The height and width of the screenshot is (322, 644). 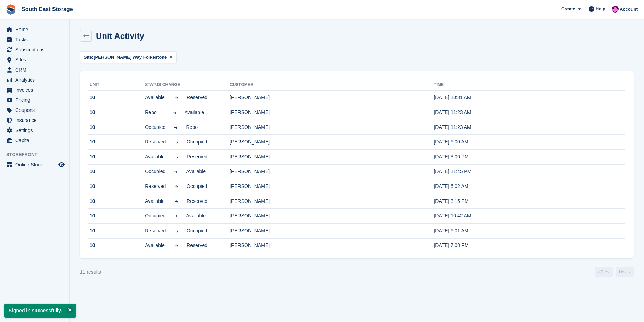 I want to click on span: Create, so click(x=568, y=9).